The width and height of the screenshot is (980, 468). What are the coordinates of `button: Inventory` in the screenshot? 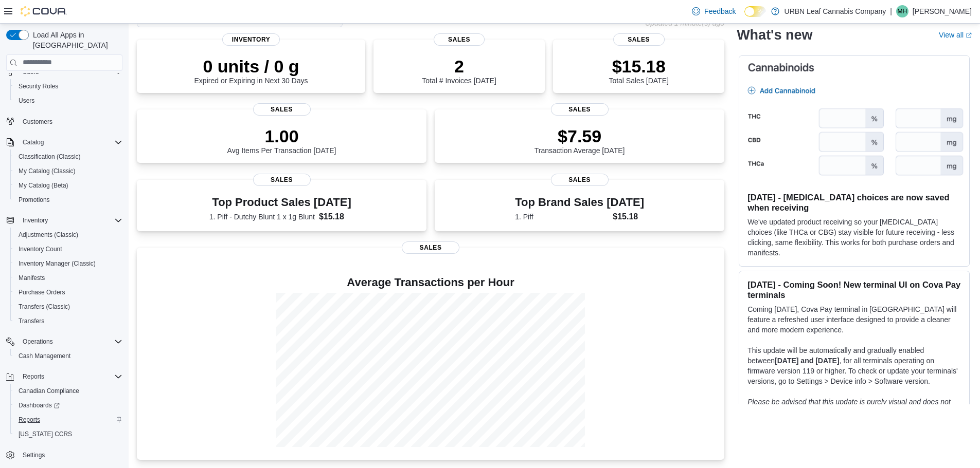 It's located at (64, 220).